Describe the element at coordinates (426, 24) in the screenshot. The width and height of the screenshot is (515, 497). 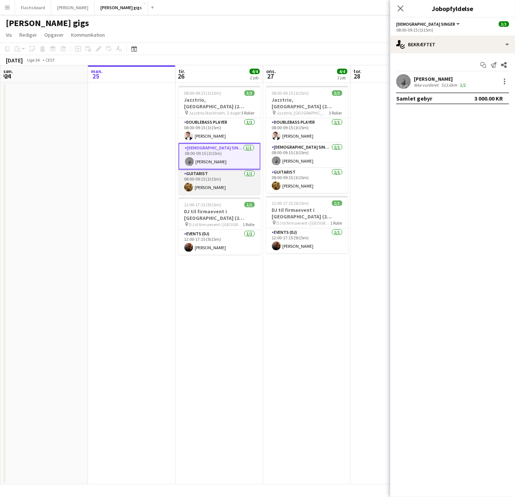
I see `span: Female Singer` at that location.